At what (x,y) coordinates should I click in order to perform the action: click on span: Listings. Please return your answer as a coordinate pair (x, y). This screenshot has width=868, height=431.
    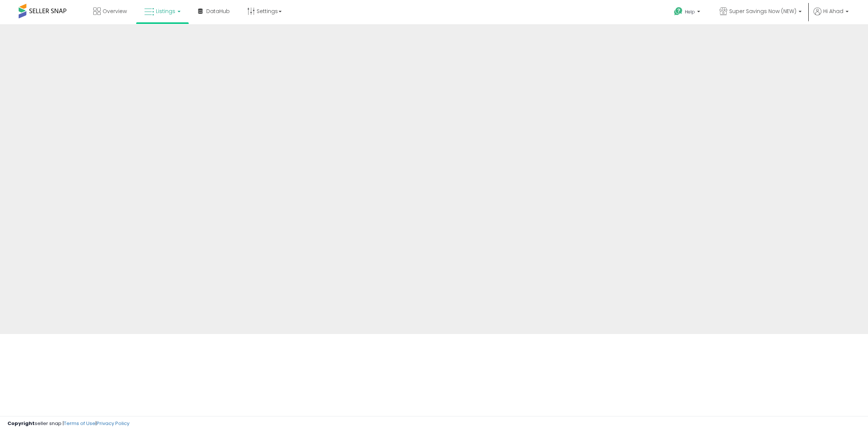
    Looking at the image, I should click on (166, 11).